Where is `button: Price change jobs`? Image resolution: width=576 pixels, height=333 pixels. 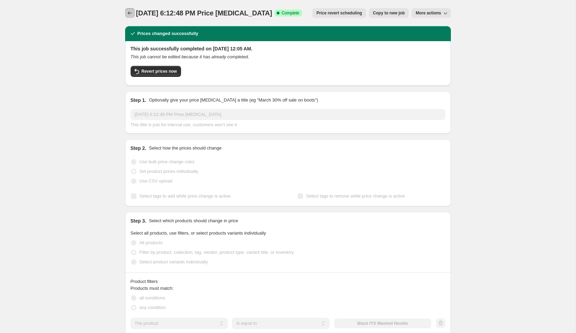 button: Price change jobs is located at coordinates (130, 13).